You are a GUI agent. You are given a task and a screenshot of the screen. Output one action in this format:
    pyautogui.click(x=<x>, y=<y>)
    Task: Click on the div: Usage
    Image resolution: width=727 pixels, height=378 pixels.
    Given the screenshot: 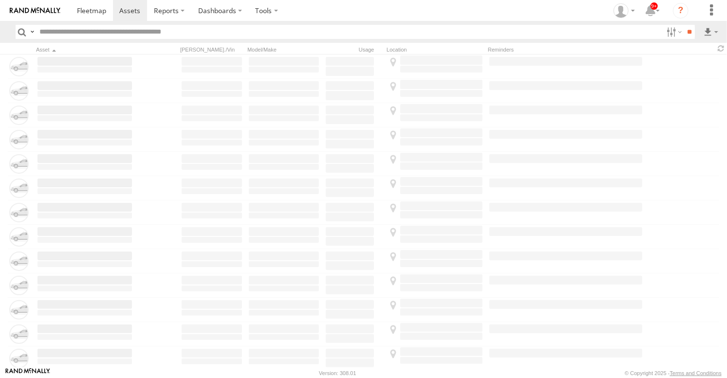 What is the action you would take?
    pyautogui.click(x=353, y=50)
    